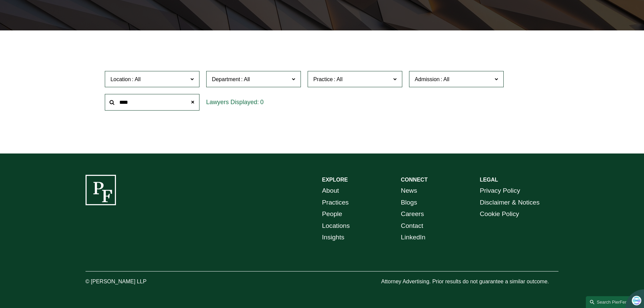 This screenshot has width=644, height=308. What do you see at coordinates (335, 203) in the screenshot?
I see `a: Practices` at bounding box center [335, 203].